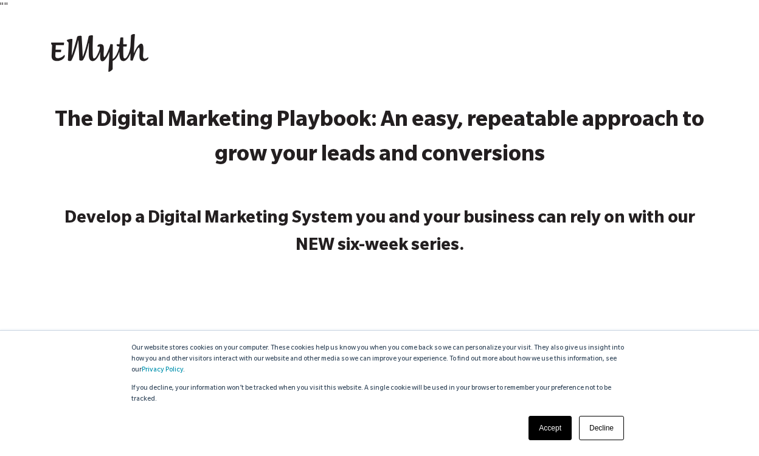 The width and height of the screenshot is (759, 456). I want to click on p: Our website stores cookies on your computer. These cookies help us know you when you come back so..., so click(380, 359).